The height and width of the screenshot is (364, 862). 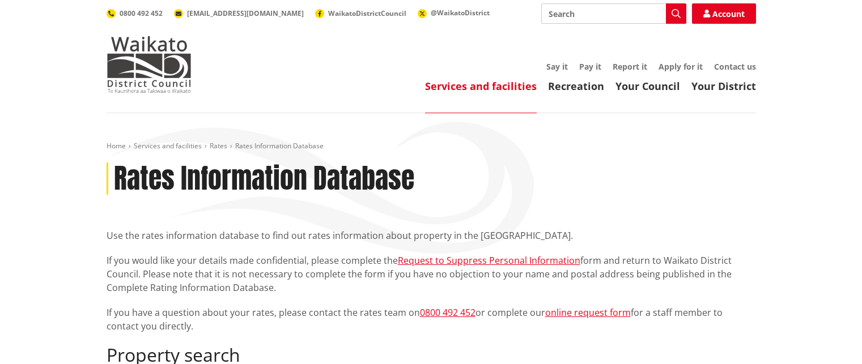 I want to click on a: Recreation, so click(x=576, y=86).